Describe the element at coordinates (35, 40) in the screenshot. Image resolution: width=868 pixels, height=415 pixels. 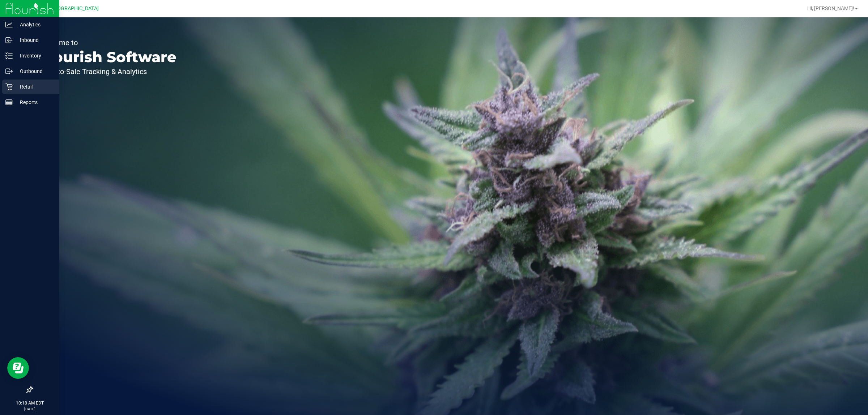
I see `p: Inbound` at that location.